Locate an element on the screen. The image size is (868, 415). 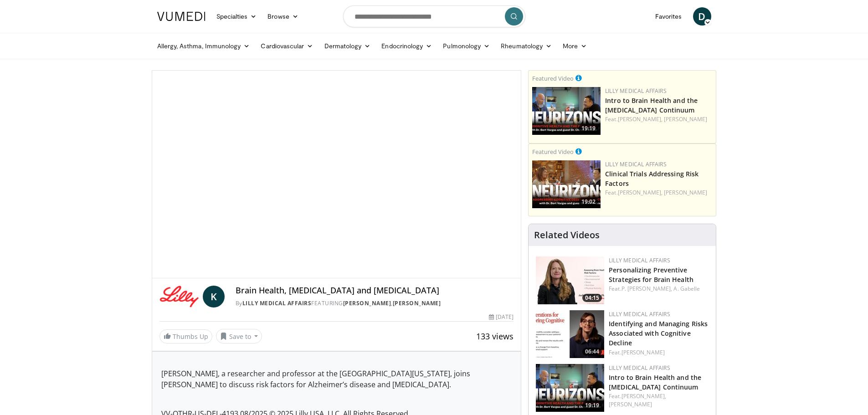
a: Thumbs Up is located at coordinates (186, 336).